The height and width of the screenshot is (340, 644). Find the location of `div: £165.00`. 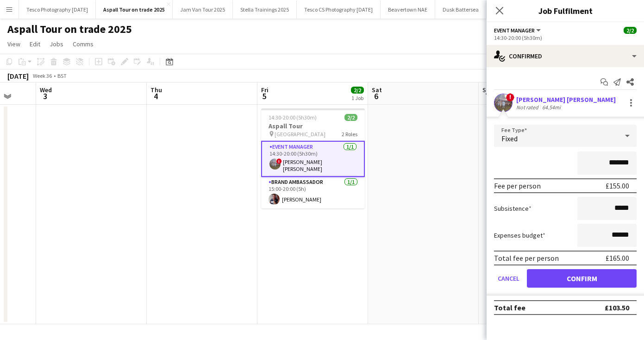

div: £165.00 is located at coordinates (617, 258).